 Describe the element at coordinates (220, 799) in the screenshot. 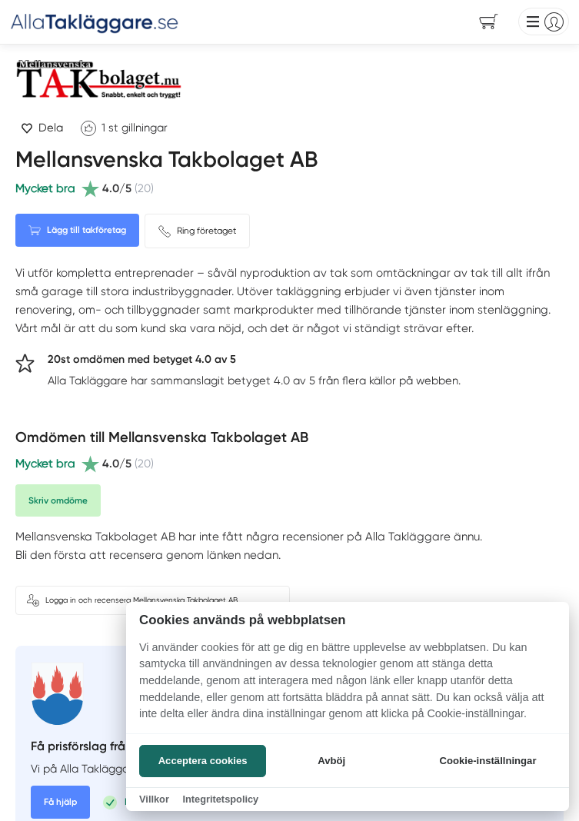

I see `a: Integritetspolicy` at that location.